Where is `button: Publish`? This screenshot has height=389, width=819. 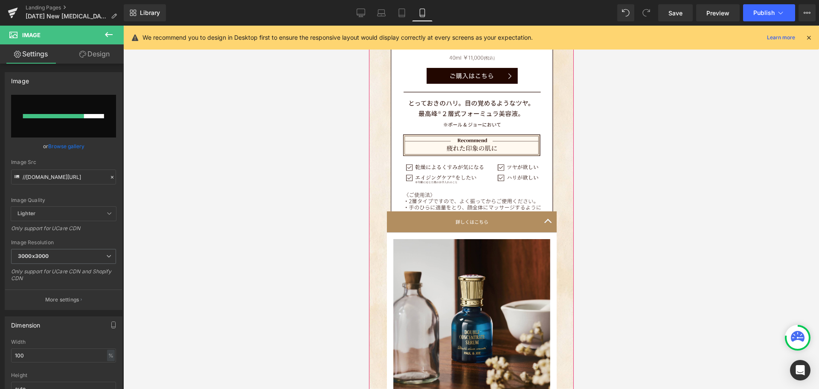
button: Publish is located at coordinates (769, 13).